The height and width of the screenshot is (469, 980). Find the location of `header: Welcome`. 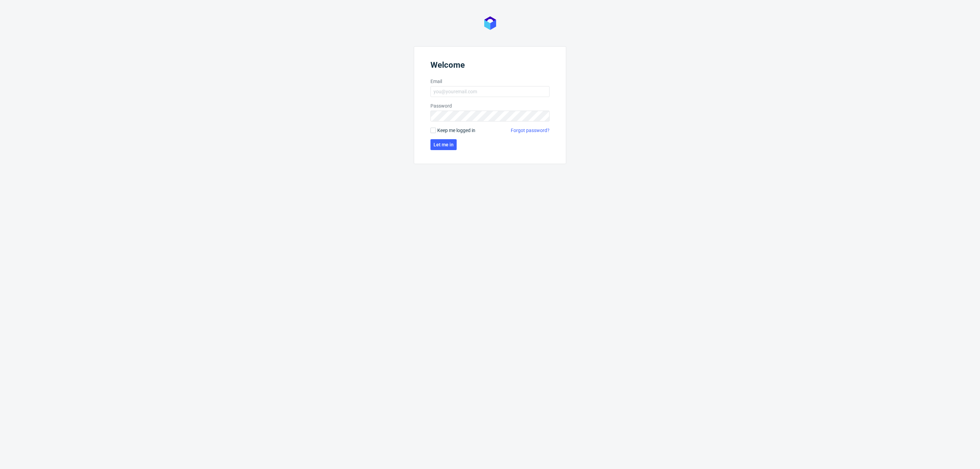

header: Welcome is located at coordinates (490, 66).